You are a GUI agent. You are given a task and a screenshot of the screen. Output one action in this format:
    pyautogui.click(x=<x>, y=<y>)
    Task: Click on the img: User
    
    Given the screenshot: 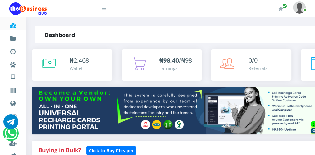 What is the action you would take?
    pyautogui.click(x=299, y=7)
    